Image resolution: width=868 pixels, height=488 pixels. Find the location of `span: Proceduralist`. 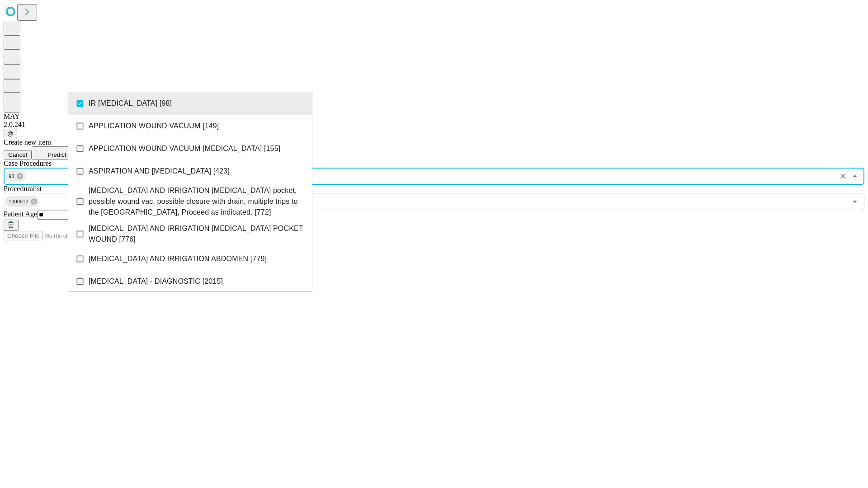

span: Proceduralist is located at coordinates (22, 188).